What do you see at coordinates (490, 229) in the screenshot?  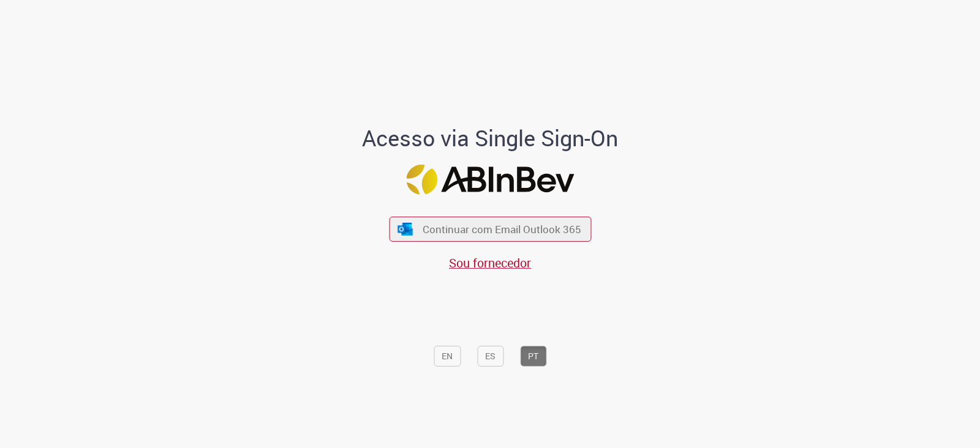 I see `button: ícone Azure/Microsoft 360 Continuar com Email Outlook 365` at bounding box center [490, 229].